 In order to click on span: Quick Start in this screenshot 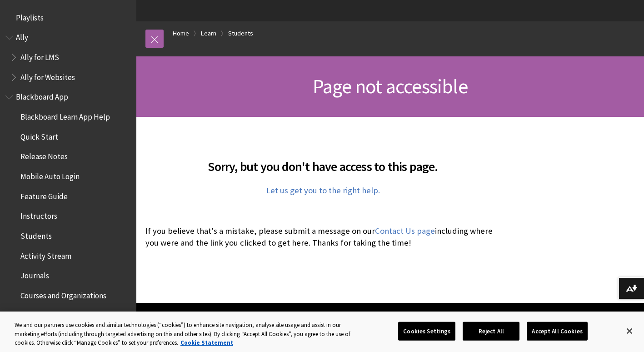, I will do `click(39, 135)`.